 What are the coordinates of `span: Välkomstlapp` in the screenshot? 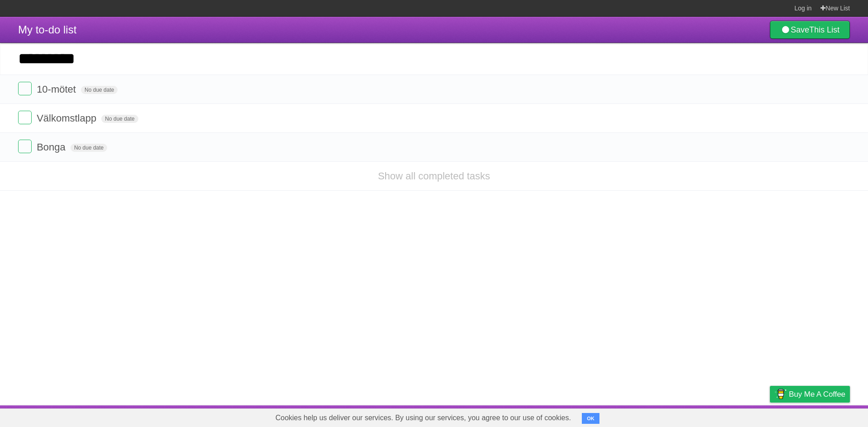 It's located at (67, 118).